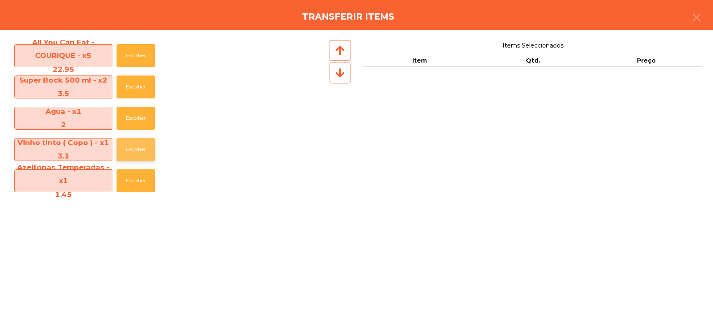  What do you see at coordinates (419, 61) in the screenshot?
I see `th: Item` at bounding box center [419, 61].